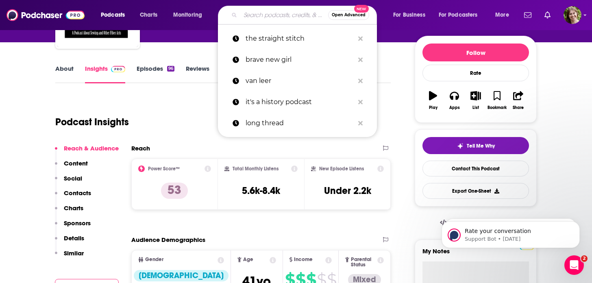 Image resolution: width=592 pixels, height=283 pixels. Describe the element at coordinates (171, 69) in the screenshot. I see `div: 96` at that location.